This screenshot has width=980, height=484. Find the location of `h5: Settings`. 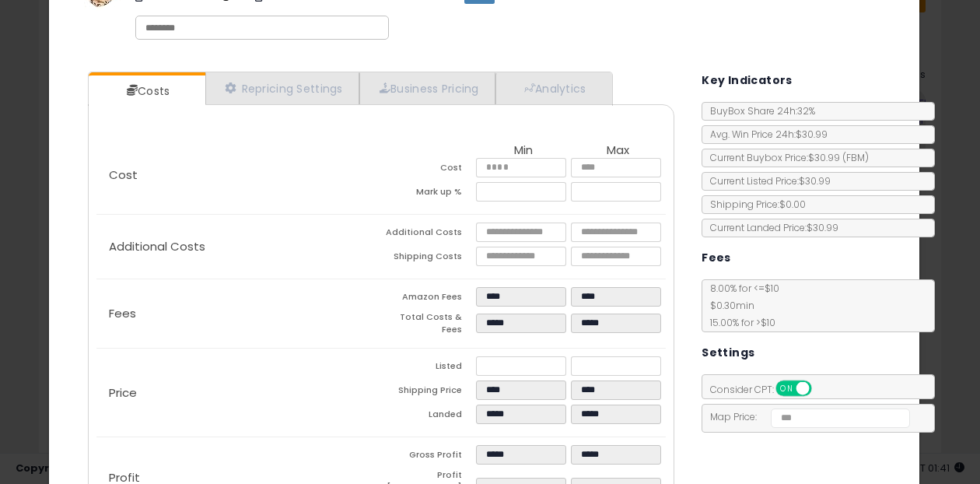

h5: Settings is located at coordinates (728, 353).